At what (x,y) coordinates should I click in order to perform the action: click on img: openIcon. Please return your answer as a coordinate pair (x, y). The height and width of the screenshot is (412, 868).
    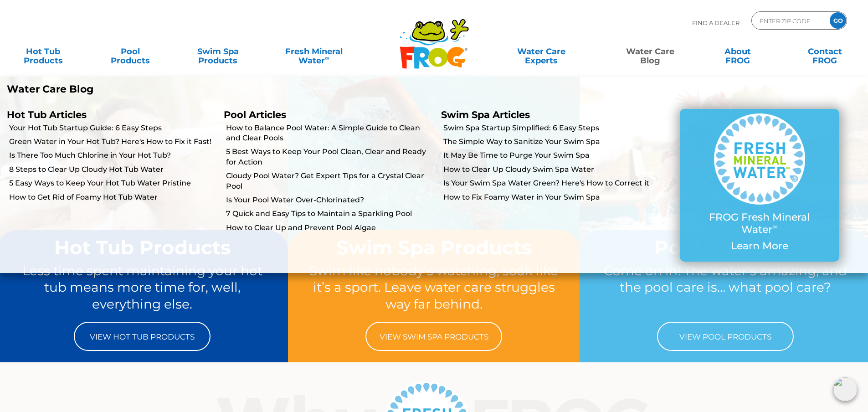
    Looking at the image, I should click on (845, 390).